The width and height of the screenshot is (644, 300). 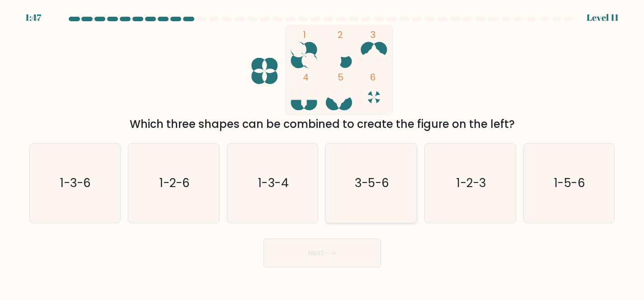 I want to click on tspan: 2, so click(x=340, y=35).